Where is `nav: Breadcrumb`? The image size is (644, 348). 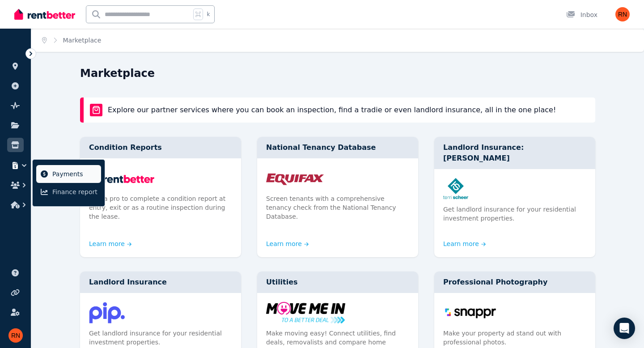 nav: Breadcrumb is located at coordinates (72, 40).